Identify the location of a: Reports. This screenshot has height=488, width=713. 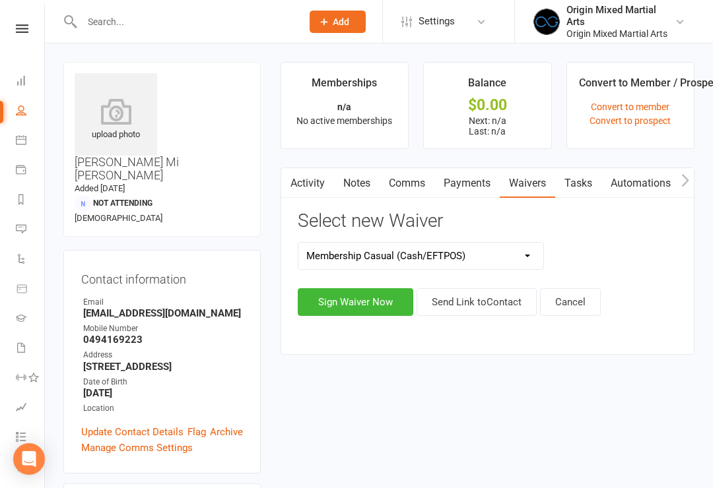
(30, 201).